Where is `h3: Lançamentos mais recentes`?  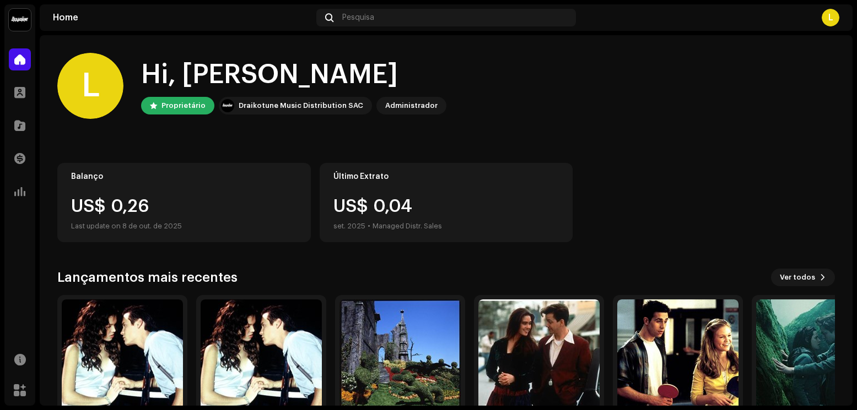
h3: Lançamentos mais recentes is located at coordinates (147, 278).